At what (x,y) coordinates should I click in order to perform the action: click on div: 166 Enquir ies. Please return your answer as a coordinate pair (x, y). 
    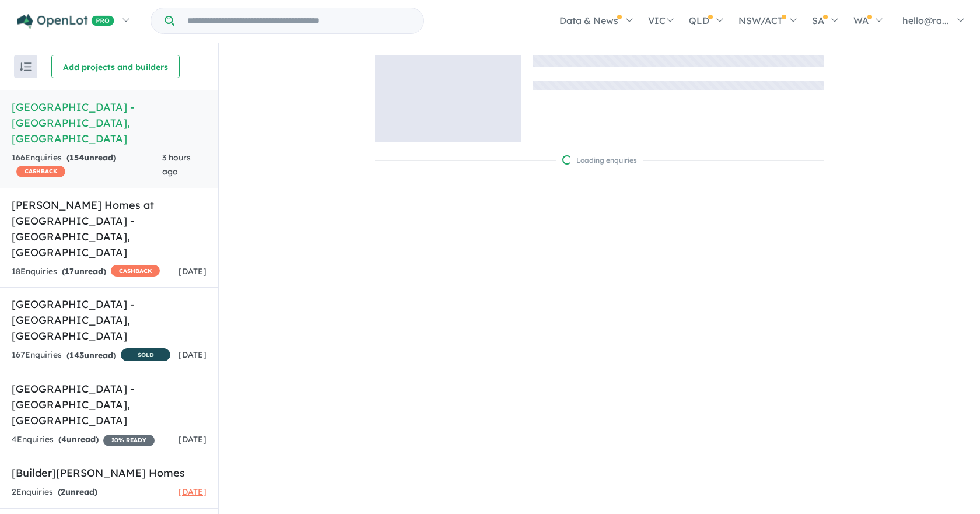
    Looking at the image, I should click on (87, 165).